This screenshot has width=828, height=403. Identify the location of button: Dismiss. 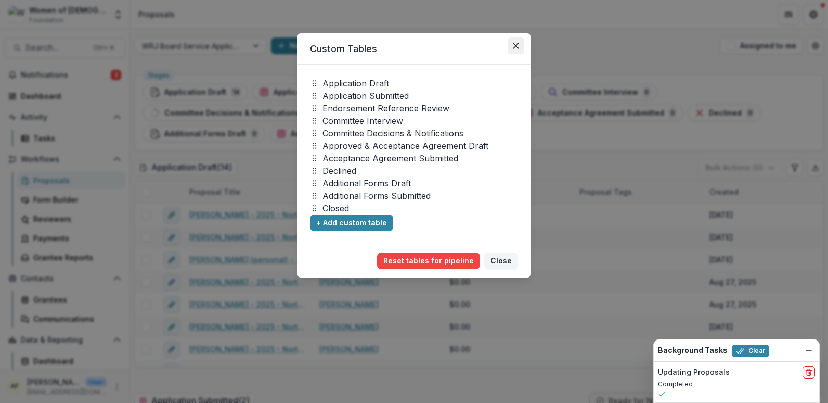
(809, 350).